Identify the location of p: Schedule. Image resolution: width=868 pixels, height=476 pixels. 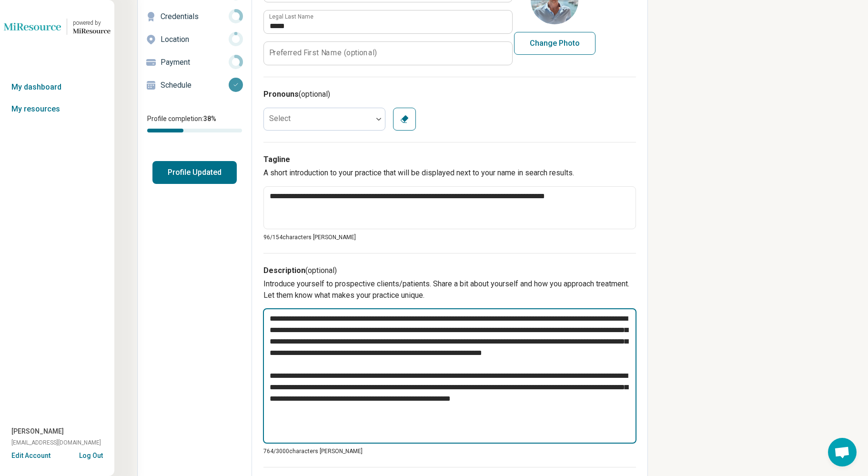
(195, 85).